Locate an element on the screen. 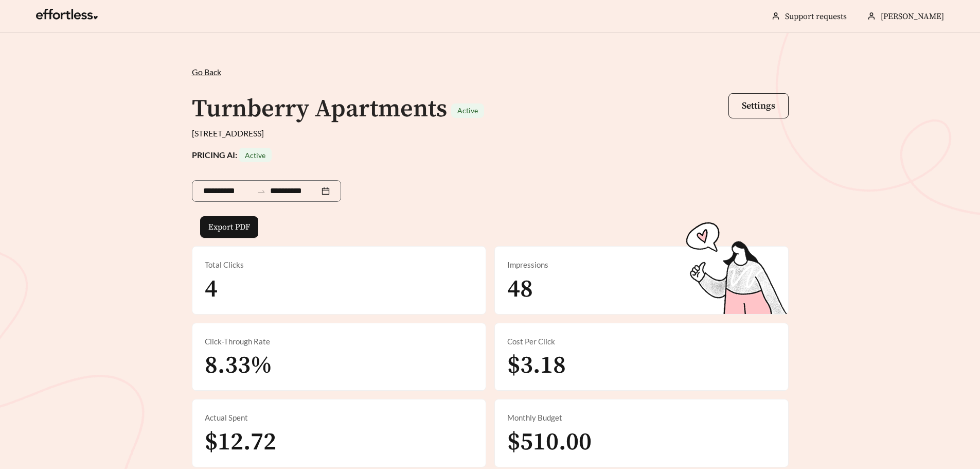 The width and height of the screenshot is (980, 469). span: Settings is located at coordinates (758, 106).